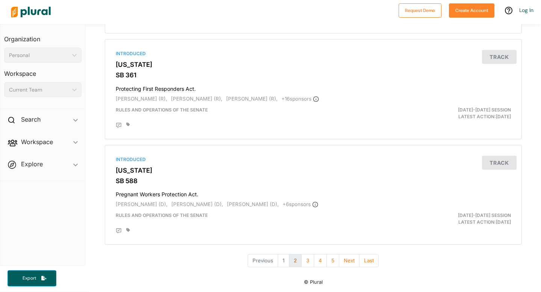 This screenshot has height=292, width=541. Describe the element at coordinates (420, 10) in the screenshot. I see `a: Request Demo` at that location.